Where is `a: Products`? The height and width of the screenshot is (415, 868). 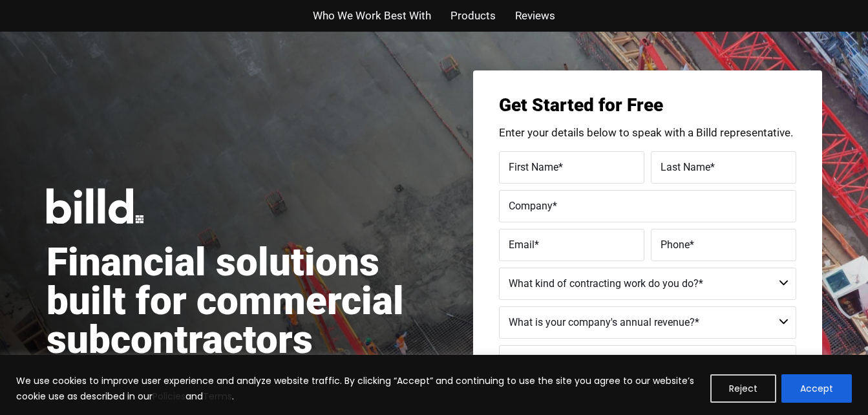
a: Products is located at coordinates (473, 16).